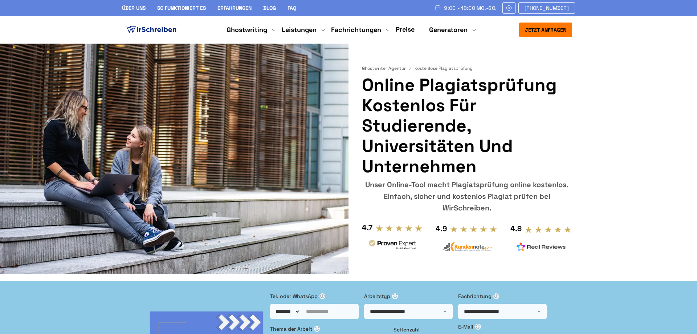 The width and height of the screenshot is (697, 334). I want to click on div: 4.8, so click(516, 228).